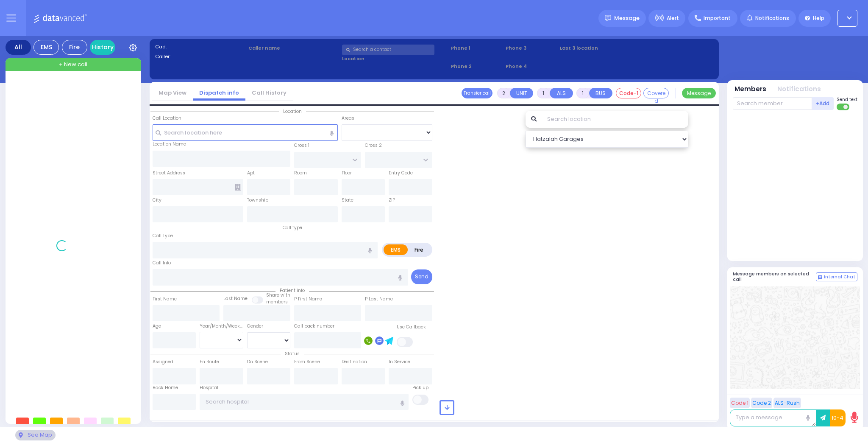  Describe the element at coordinates (200, 46) in the screenshot. I see `label: Cad:` at that location.